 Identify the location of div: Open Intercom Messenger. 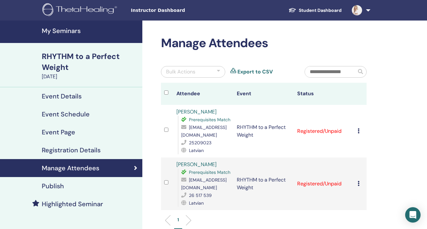
(413, 215).